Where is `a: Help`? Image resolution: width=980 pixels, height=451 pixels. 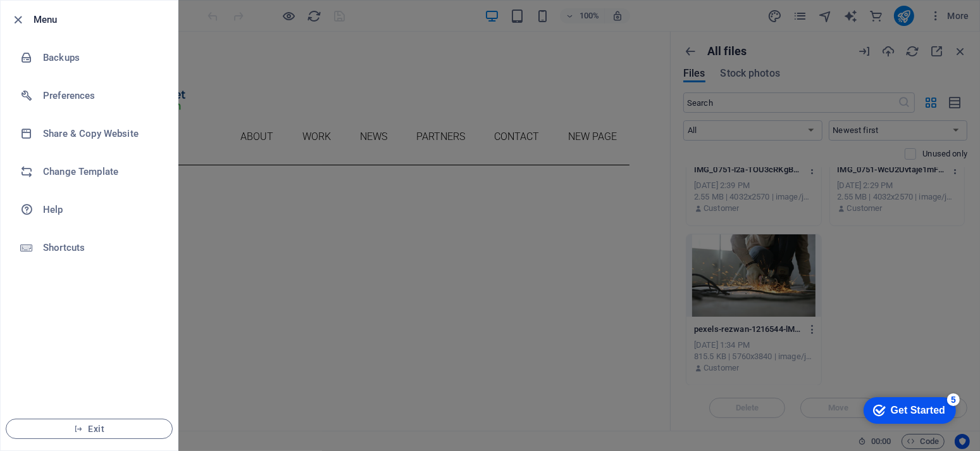
a: Help is located at coordinates (90, 209).